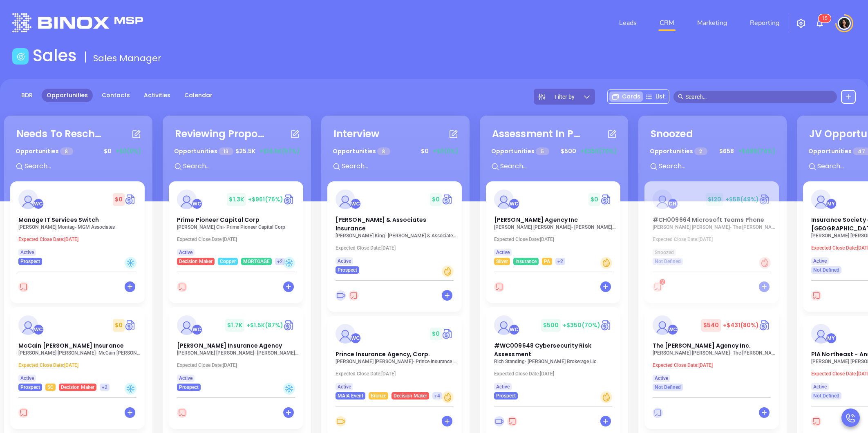  I want to click on img: #WC009648 Cybersecurity Risk Assessment, so click(504, 325).